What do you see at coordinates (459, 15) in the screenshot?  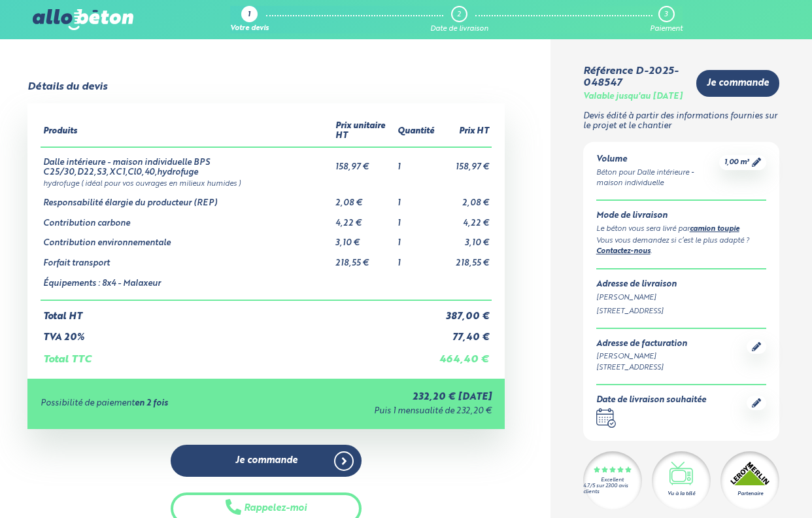 I see `div: 2` at bounding box center [459, 15].